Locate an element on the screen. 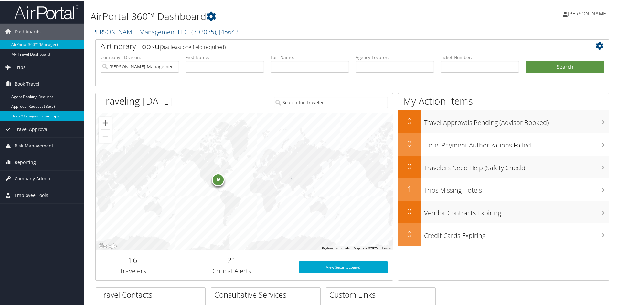  div: 16 is located at coordinates (218, 179).